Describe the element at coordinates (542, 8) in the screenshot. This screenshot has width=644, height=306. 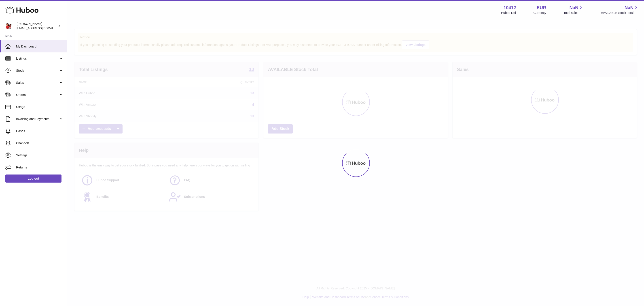
I see `strong: EUR` at that location.